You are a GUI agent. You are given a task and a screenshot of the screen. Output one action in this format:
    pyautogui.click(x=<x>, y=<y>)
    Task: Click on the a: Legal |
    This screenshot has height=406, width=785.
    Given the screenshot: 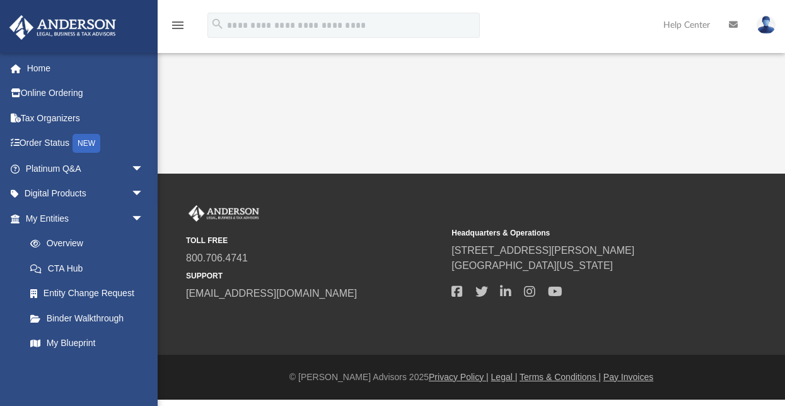 What is the action you would take?
    pyautogui.click(x=505, y=377)
    